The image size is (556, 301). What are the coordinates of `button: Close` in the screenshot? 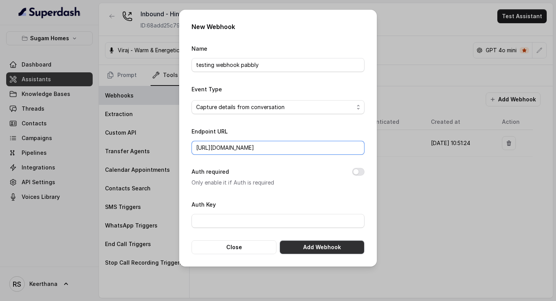 It's located at (234, 247).